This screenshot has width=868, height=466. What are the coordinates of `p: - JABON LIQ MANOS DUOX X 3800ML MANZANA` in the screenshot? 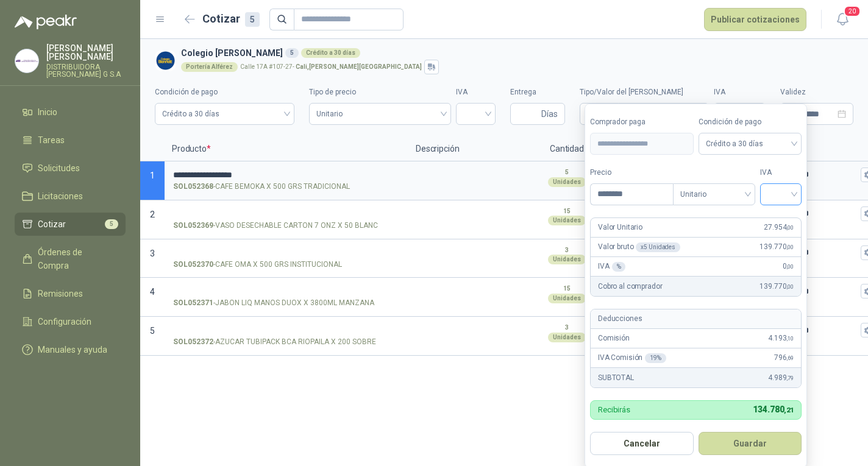 It's located at (273, 303).